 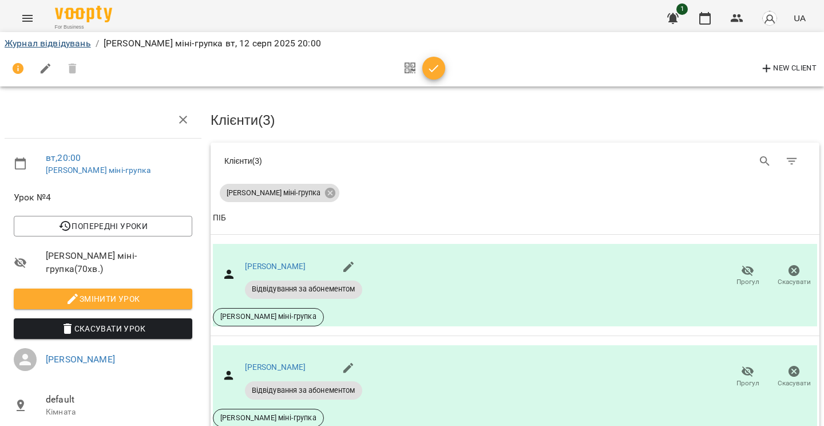 I want to click on a: Журнал відвідувань, so click(x=47, y=43).